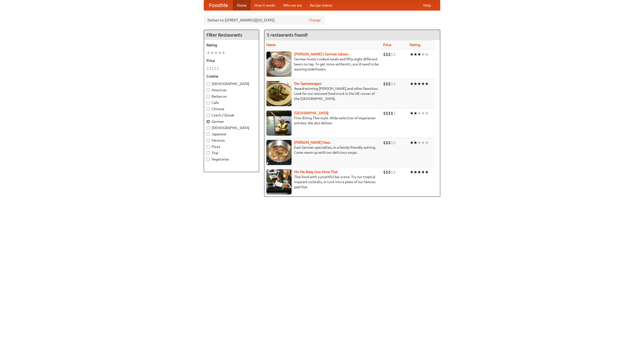 This screenshot has width=644, height=356. What do you see at coordinates (279, 64) in the screenshot?
I see `img: esthers.jpg` at bounding box center [279, 64].